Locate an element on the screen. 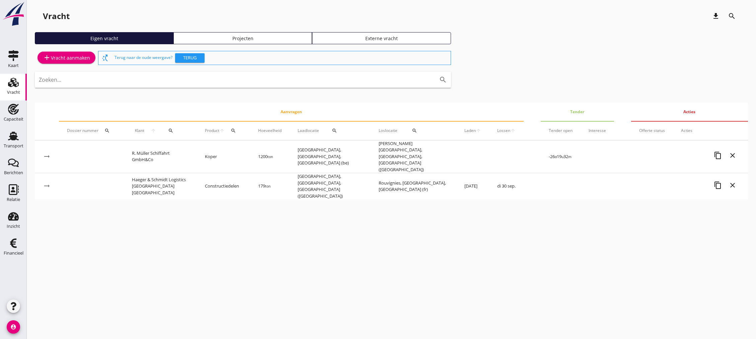  div: Transport is located at coordinates (13, 146).